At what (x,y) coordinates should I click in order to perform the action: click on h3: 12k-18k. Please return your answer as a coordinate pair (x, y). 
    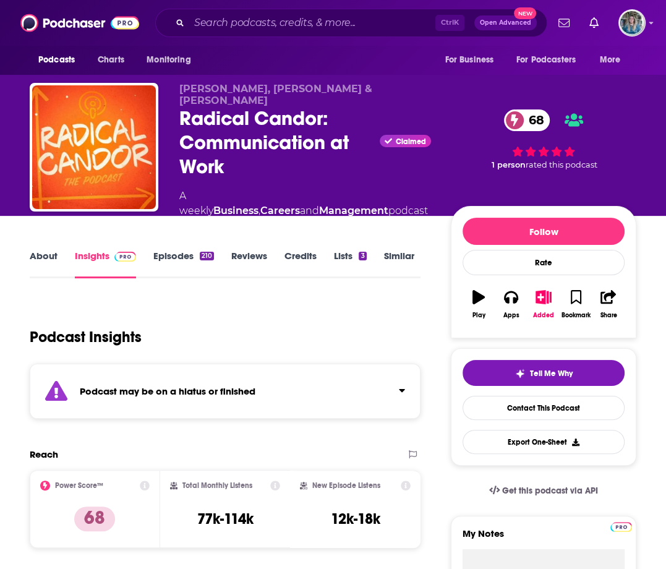
    Looking at the image, I should click on (356, 519).